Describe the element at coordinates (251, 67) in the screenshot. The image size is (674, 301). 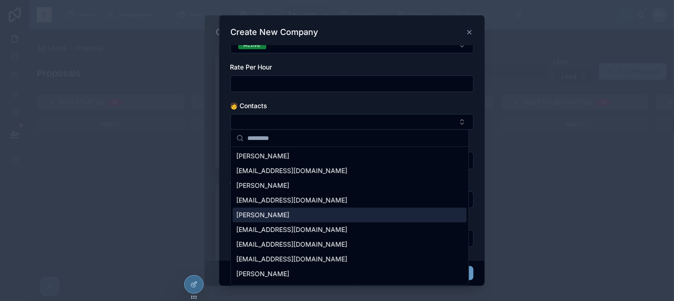
I see `span: Rate Per Hour` at that location.